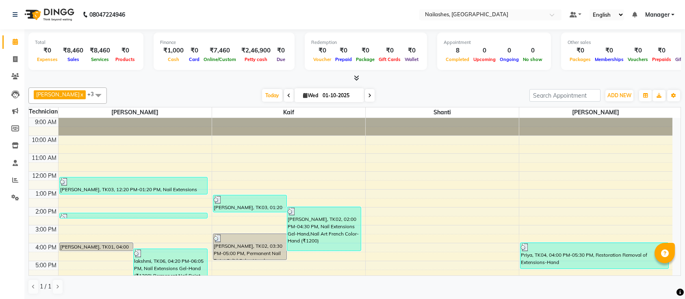 This screenshot has width=685, height=299. What do you see at coordinates (46, 229) in the screenshot?
I see `div: 3:00 PM` at bounding box center [46, 229].